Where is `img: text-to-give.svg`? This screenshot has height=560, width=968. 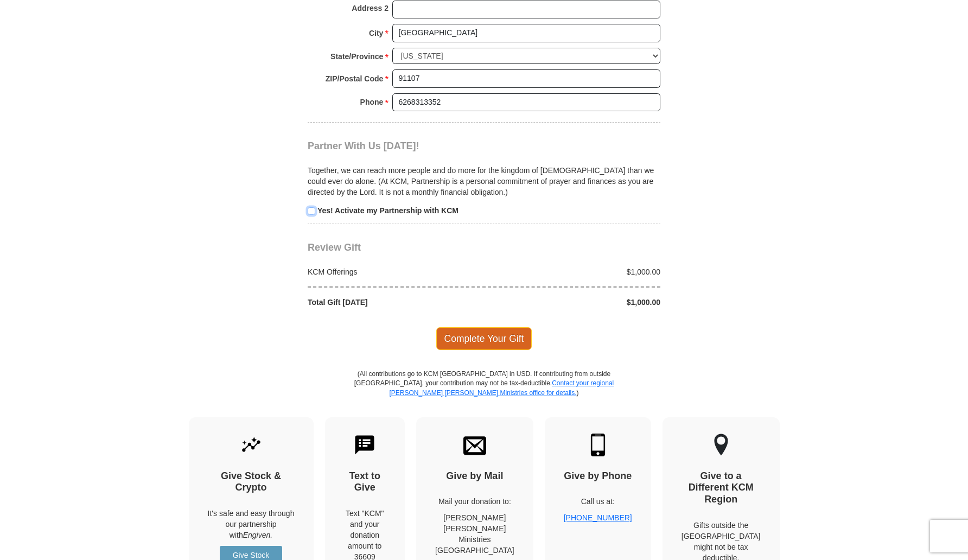
img: text-to-give.svg is located at coordinates (365, 445).